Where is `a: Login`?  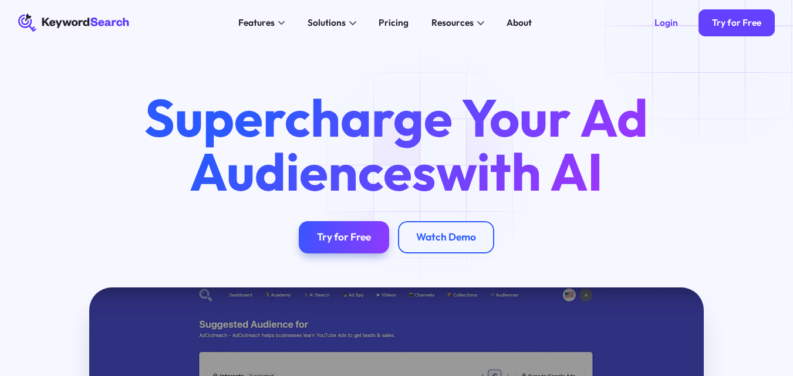 a: Login is located at coordinates (666, 23).